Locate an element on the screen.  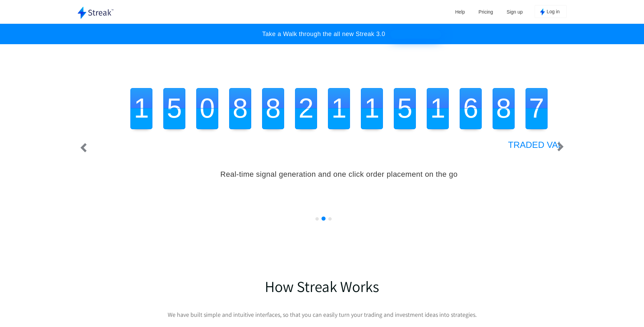
a: Help is located at coordinates (460, 12).